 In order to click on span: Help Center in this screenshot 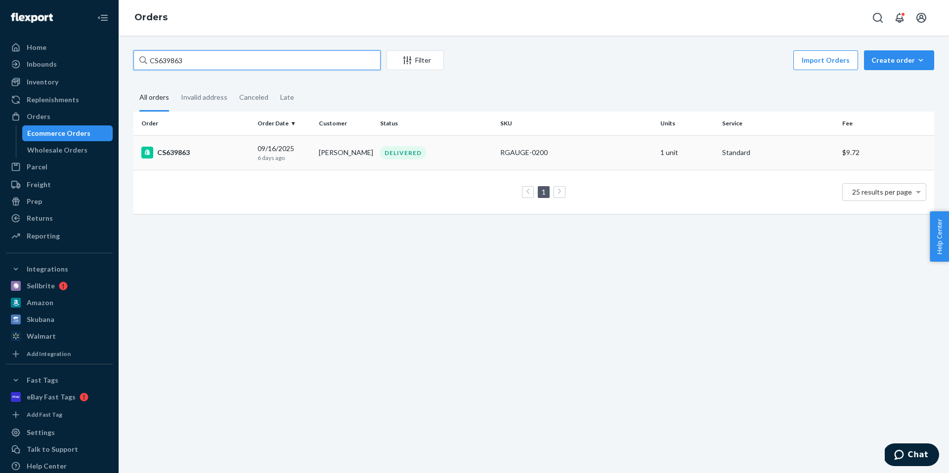, I will do `click(939, 237)`.